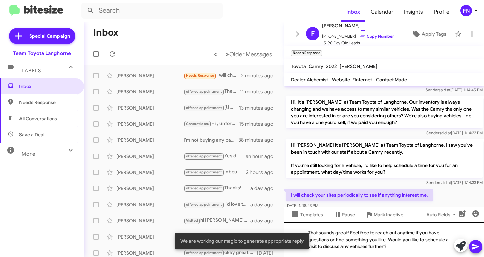  I want to click on div: 38 minutes ago, so click(258, 140).